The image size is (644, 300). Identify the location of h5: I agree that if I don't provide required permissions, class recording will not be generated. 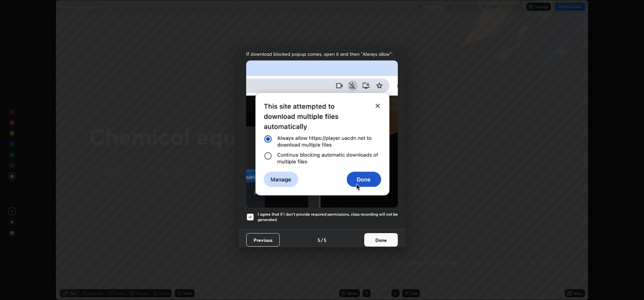
(328, 216).